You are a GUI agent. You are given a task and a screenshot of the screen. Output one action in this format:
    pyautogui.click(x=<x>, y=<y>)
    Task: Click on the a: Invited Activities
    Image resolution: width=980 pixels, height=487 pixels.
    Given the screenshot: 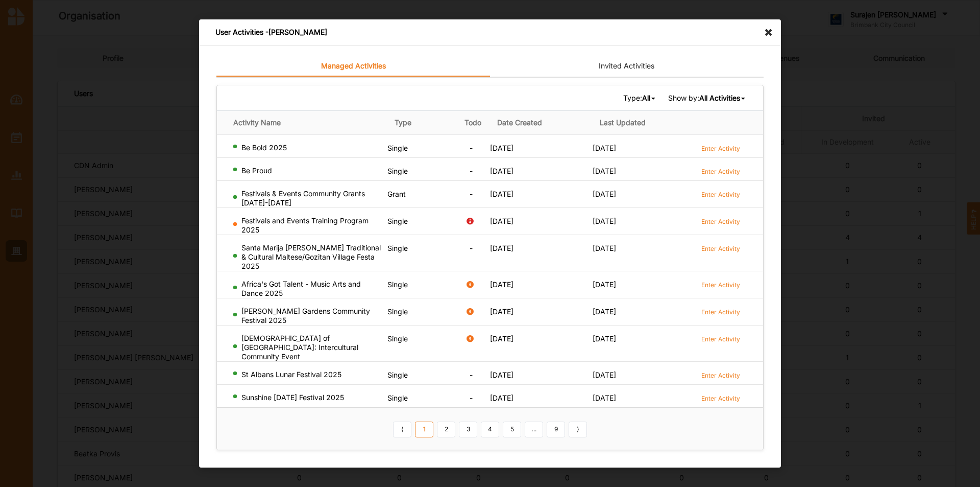 What is the action you would take?
    pyautogui.click(x=626, y=67)
    